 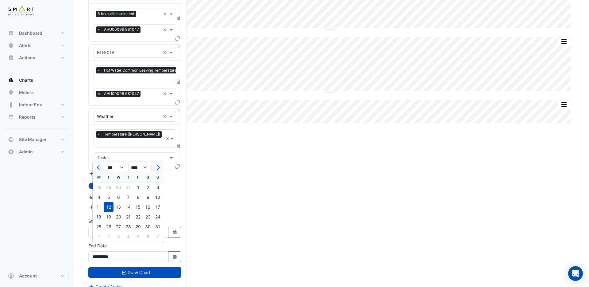 What do you see at coordinates (128, 207) in the screenshot?
I see `div: Thursday, August 14, 2025` at bounding box center [128, 207].